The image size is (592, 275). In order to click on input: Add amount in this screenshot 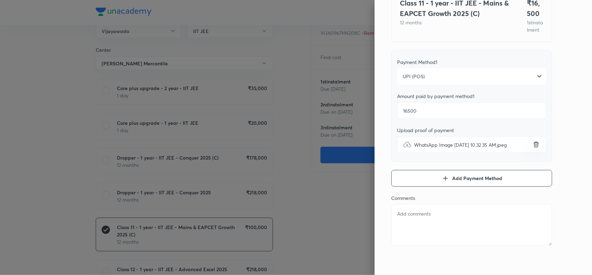, I will do `click(472, 110)`.